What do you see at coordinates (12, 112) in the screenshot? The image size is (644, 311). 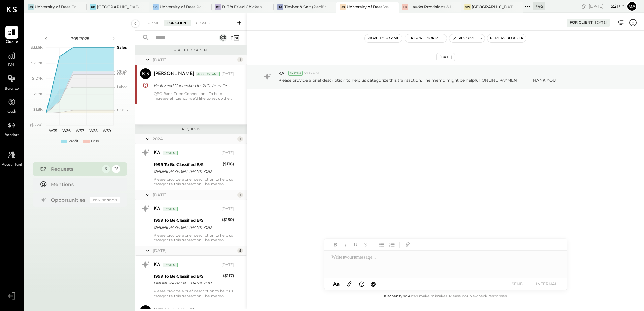 I see `span: Cash` at bounding box center [12, 112].